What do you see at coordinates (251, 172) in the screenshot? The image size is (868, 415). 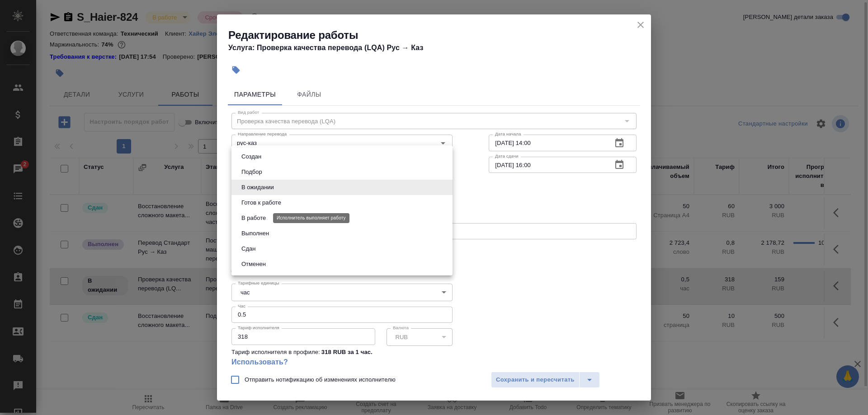 I see `button: Подбор` at bounding box center [251, 172].